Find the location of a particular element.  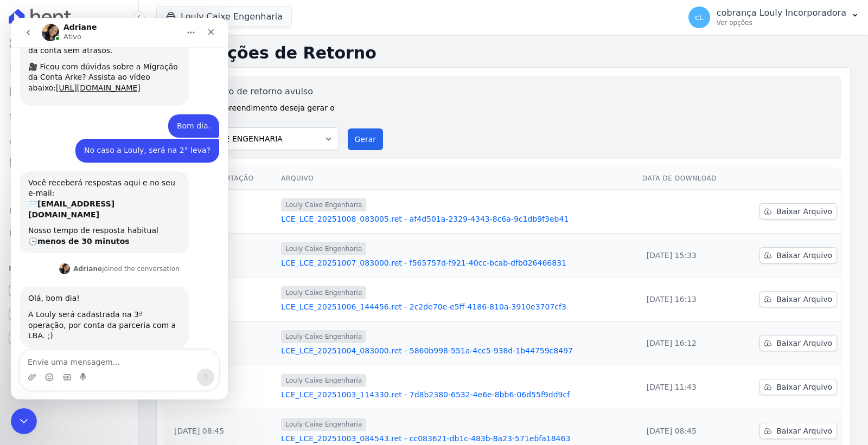

div: Bom dia. is located at coordinates (183, 108).